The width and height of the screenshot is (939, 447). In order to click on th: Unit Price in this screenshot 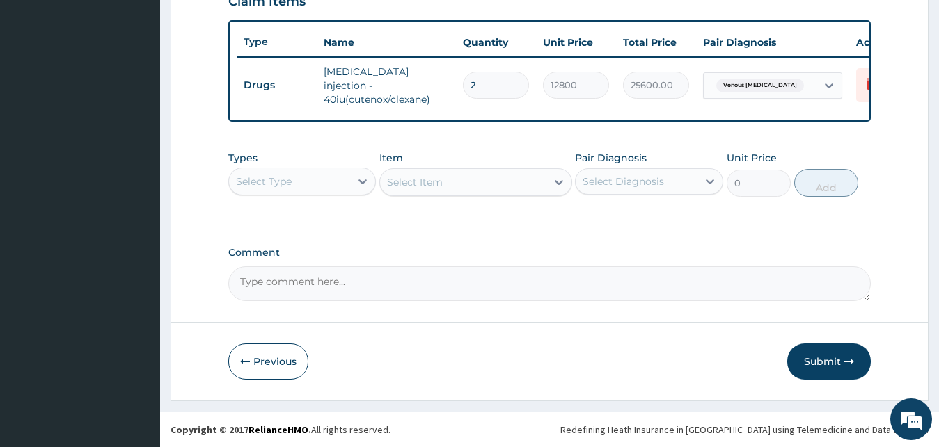, I will do `click(575, 42)`.